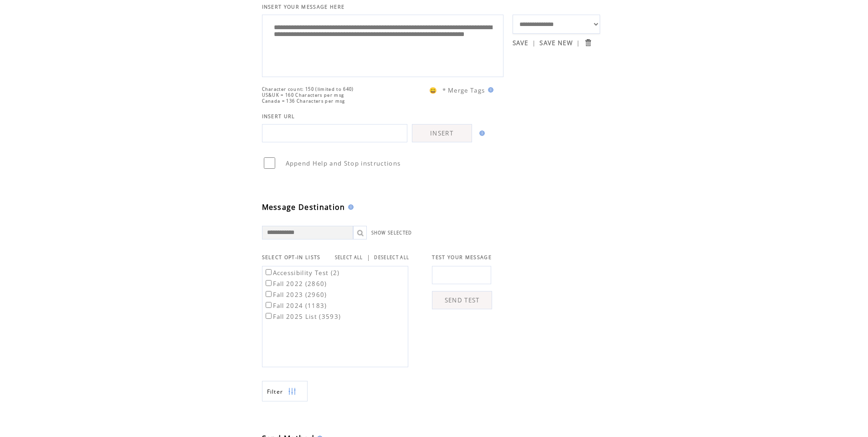  I want to click on a: DESELECT ALL, so click(391, 257).